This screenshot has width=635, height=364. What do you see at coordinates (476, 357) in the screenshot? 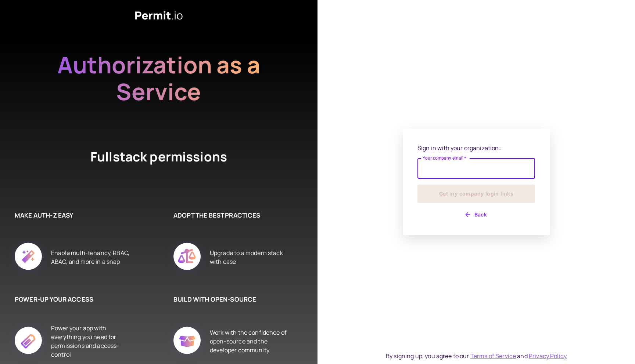
I see `div: By signing up, you agree to our and` at bounding box center [476, 357].